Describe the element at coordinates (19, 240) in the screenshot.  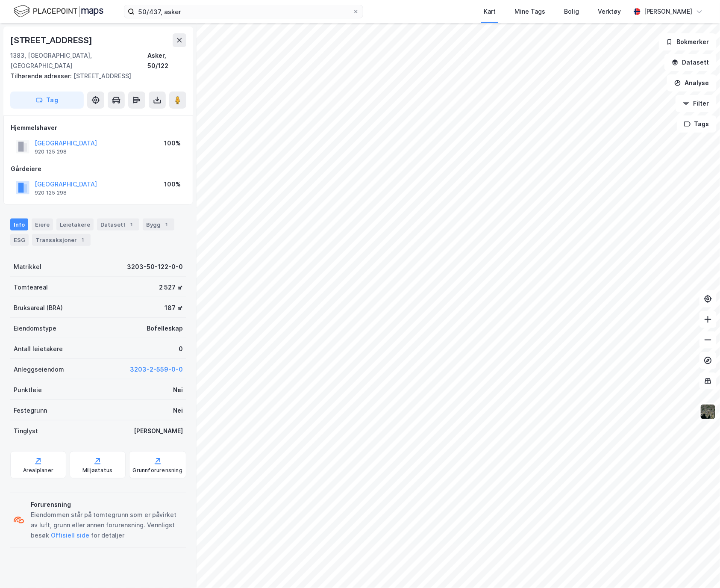
I see `div: ESG` at that location.